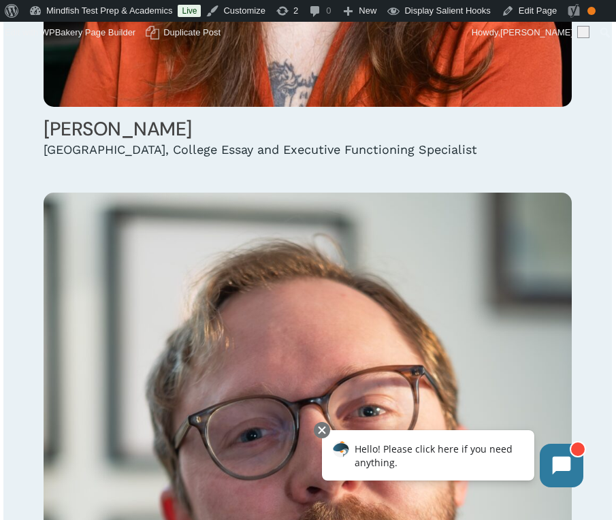 The image size is (616, 520). I want to click on span: Hello! Please click here if you need anything., so click(126, 36).